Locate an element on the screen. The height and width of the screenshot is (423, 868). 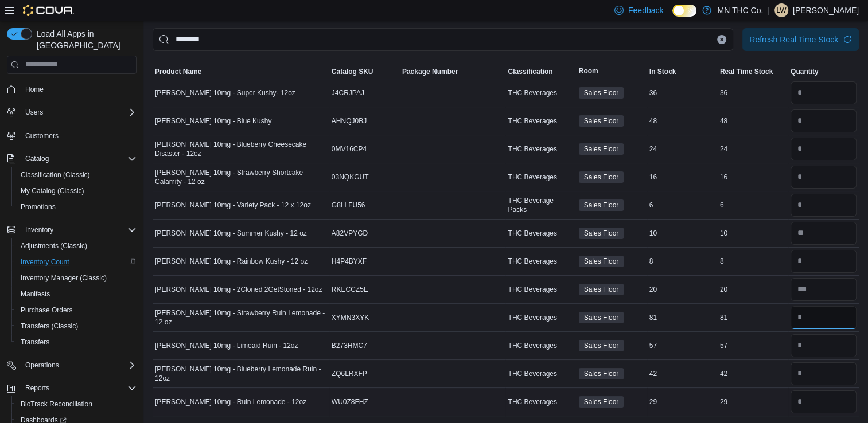
p: MN THC Co. is located at coordinates (740, 11).